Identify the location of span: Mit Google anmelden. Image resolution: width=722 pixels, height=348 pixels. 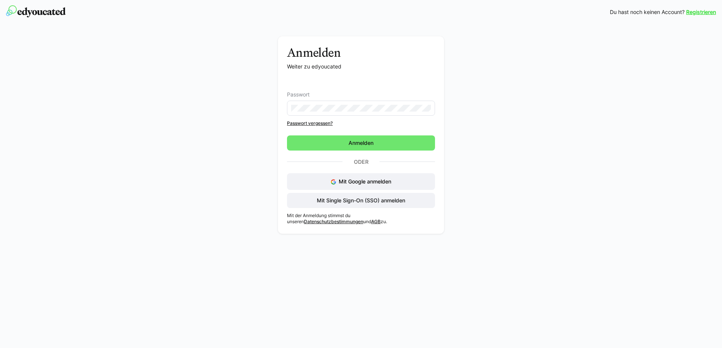
(365, 181).